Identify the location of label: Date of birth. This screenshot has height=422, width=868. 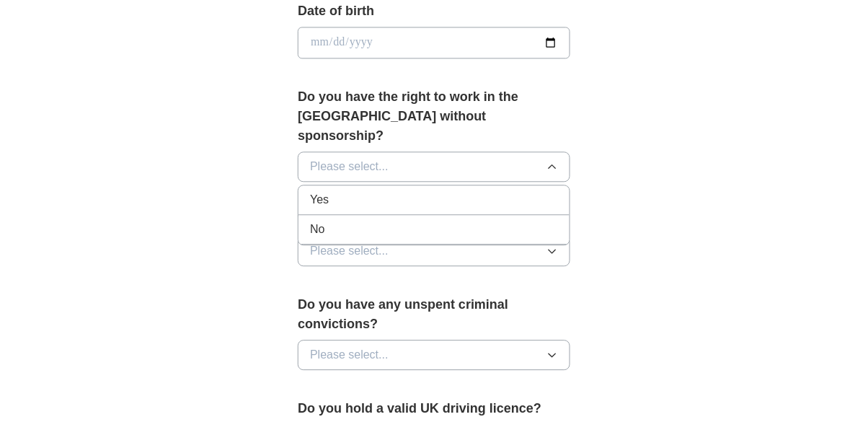
(434, 11).